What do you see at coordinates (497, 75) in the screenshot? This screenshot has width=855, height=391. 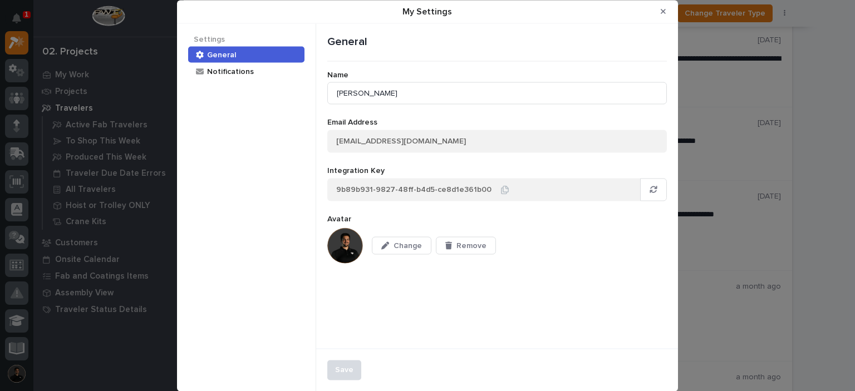 I see `div: Name` at bounding box center [497, 75].